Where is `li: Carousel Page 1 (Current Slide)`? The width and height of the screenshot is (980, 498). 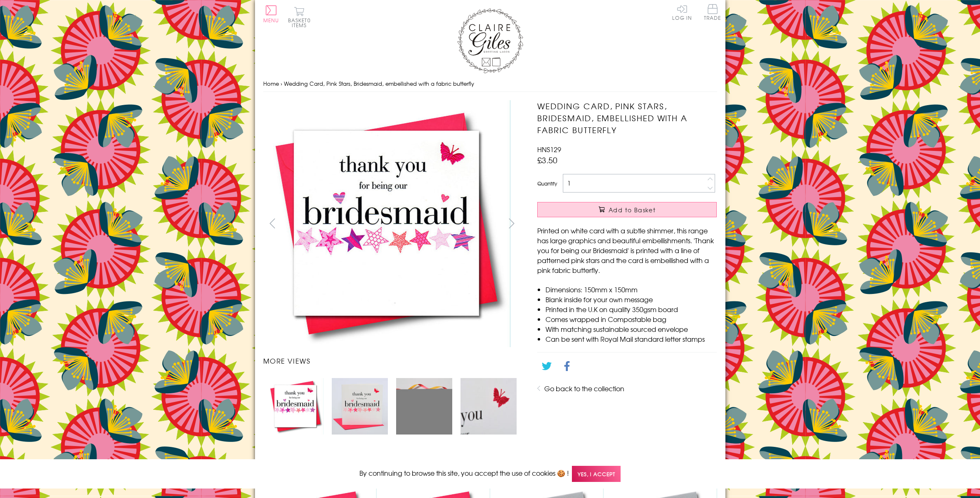 li: Carousel Page 1 (Current Slide) is located at coordinates (295, 406).